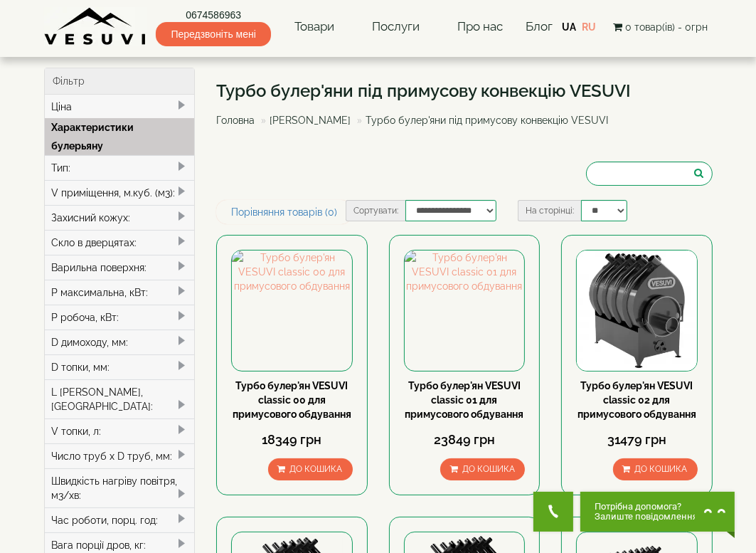 The height and width of the screenshot is (553, 756). Describe the element at coordinates (119, 106) in the screenshot. I see `div: Ціна` at that location.